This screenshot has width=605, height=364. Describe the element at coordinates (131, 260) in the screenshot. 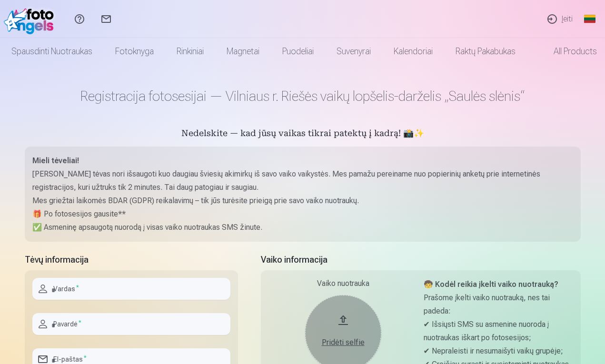

I see `h5: Tėvų informacija` at that location.